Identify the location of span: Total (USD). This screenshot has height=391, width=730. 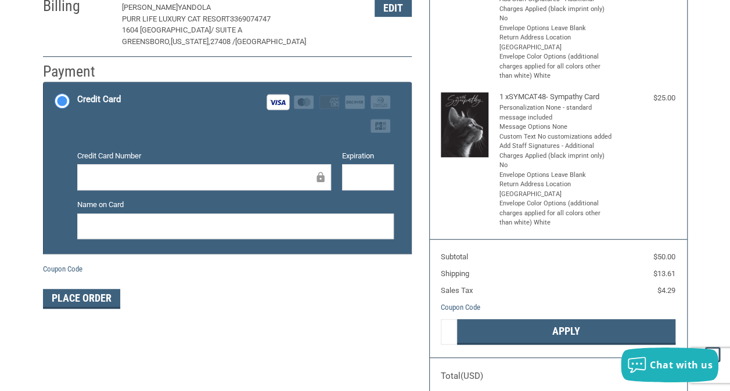
(462, 376).